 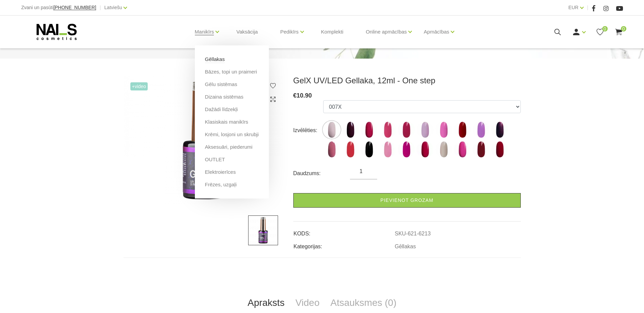 What do you see at coordinates (204, 32) in the screenshot?
I see `a: Manikīrs` at bounding box center [204, 32].